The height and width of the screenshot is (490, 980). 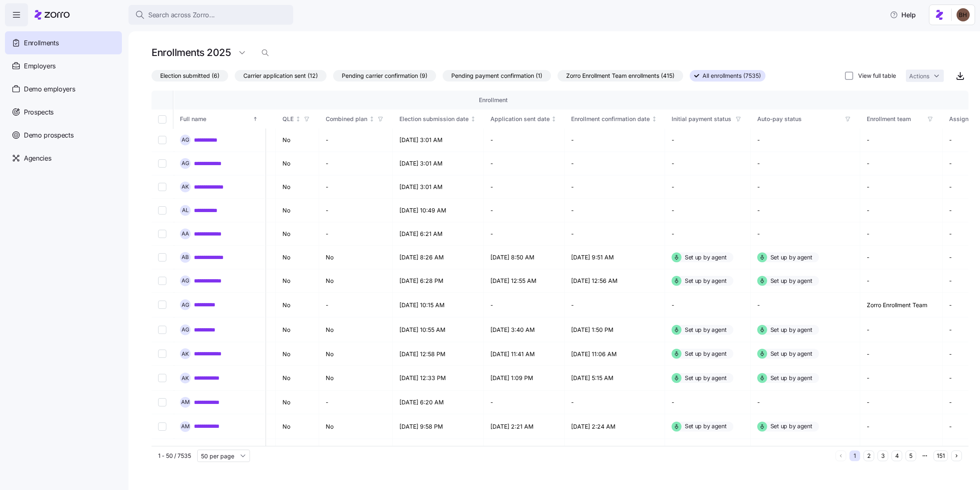 I want to click on div: QLE, so click(x=288, y=119).